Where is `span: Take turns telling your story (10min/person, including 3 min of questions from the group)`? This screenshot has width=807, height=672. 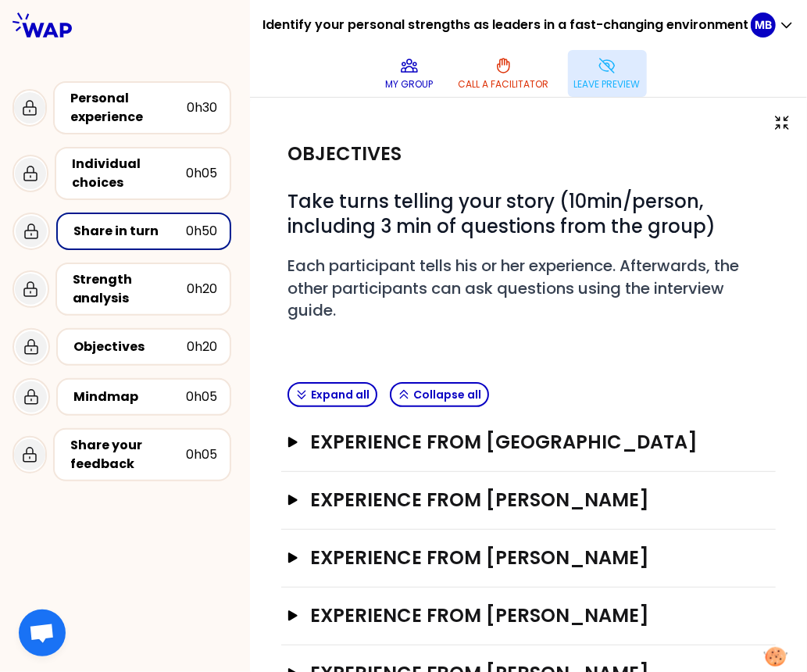 span: Take turns telling your story (10min/person, including 3 min of questions from the group) is located at coordinates (501, 213).